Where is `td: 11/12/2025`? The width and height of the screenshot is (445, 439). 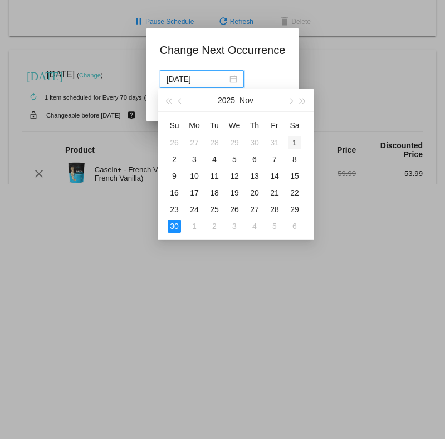
td: 11/12/2025 is located at coordinates (234, 176).